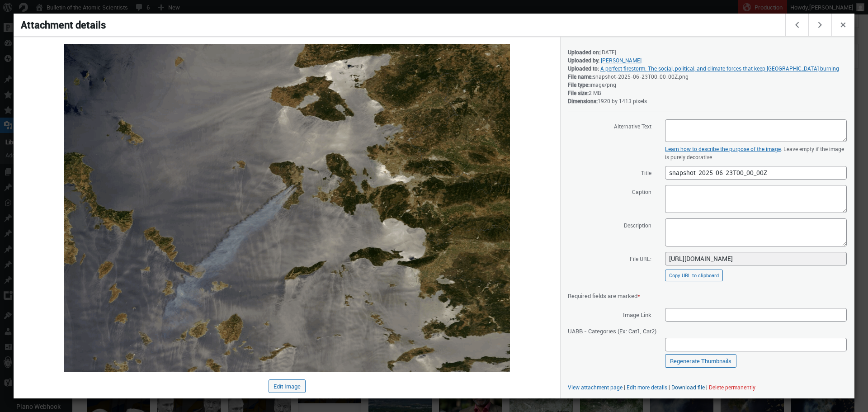 The width and height of the screenshot is (868, 412). Describe the element at coordinates (708, 92) in the screenshot. I see `div: 2 MB` at that location.